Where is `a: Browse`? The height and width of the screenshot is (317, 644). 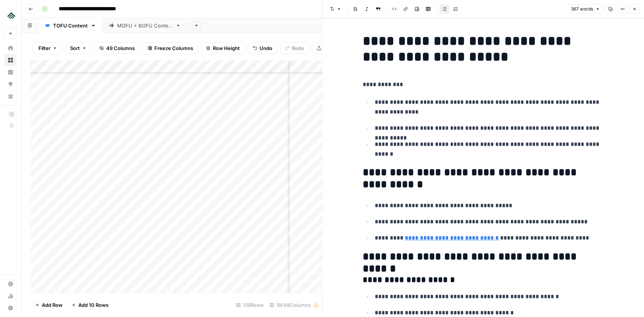 a: Browse is located at coordinates (10, 60).